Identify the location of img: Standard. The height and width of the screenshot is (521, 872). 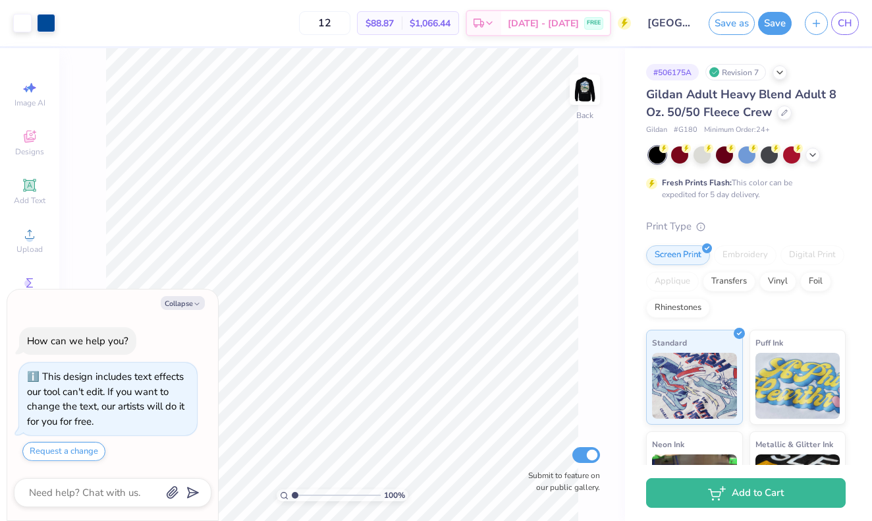
(695, 385).